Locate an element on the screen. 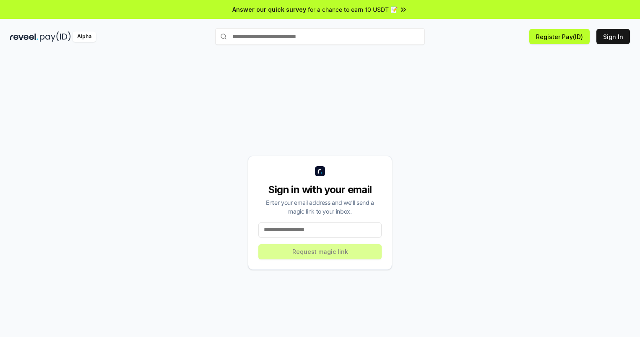 The width and height of the screenshot is (640, 337). button: Register Pay(ID) is located at coordinates (559, 36).